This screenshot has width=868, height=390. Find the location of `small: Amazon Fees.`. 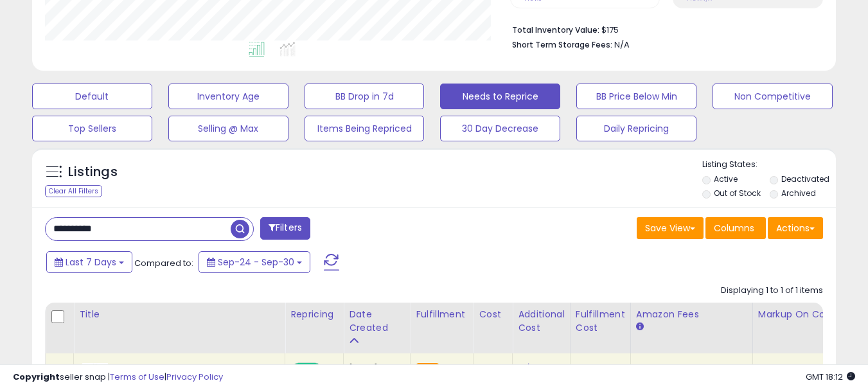

small: Amazon Fees. is located at coordinates (640, 327).